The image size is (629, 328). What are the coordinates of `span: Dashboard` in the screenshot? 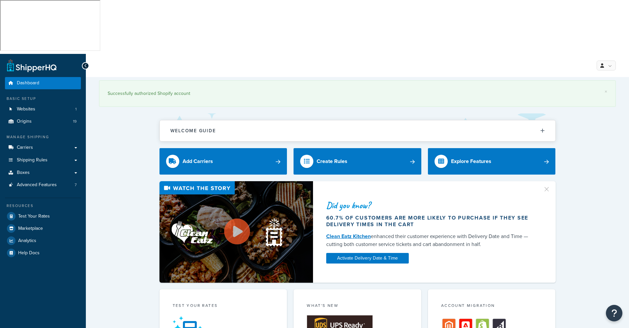 It's located at (28, 83).